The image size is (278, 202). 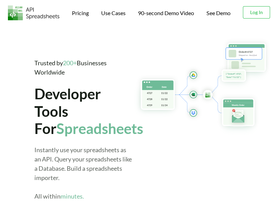 What do you see at coordinates (113, 13) in the screenshot?
I see `span: Use Cases` at bounding box center [113, 13].